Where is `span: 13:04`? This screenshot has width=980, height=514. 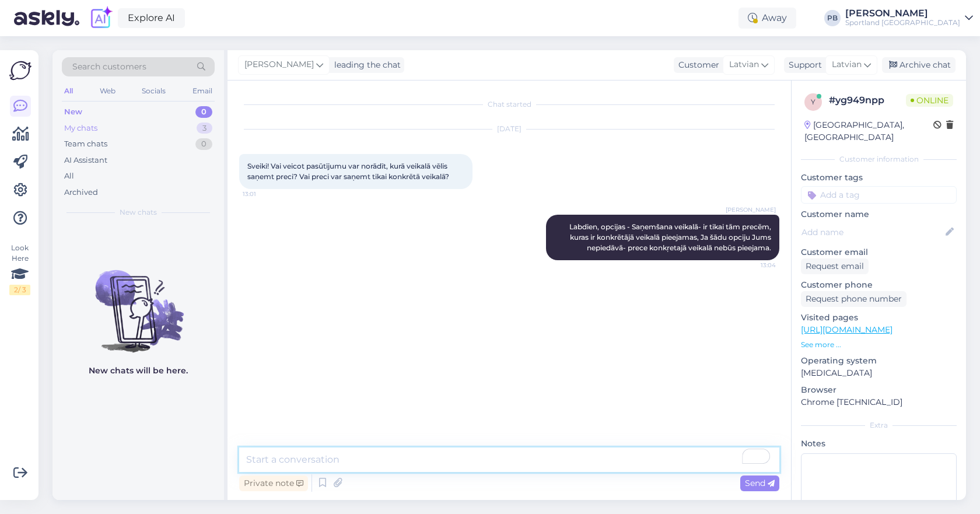 span: 13:04 is located at coordinates (754, 264).